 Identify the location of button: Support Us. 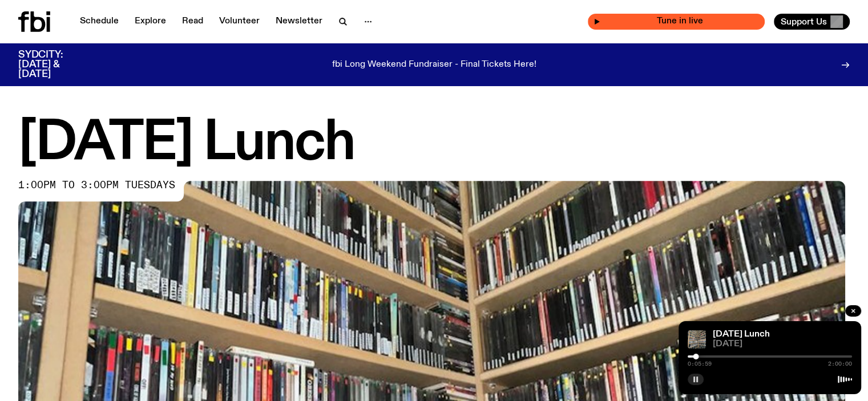
(811, 22).